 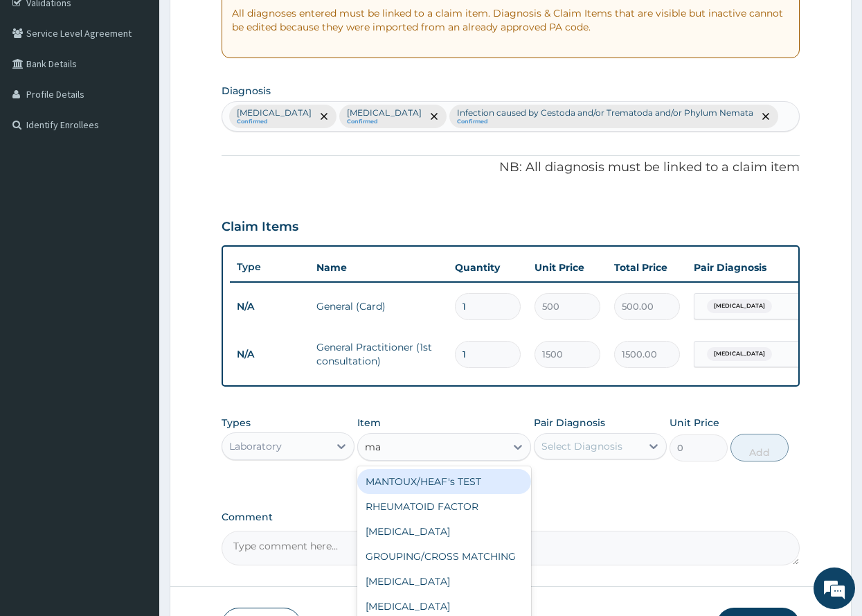 What do you see at coordinates (444, 556) in the screenshot?
I see `div: GROUPING/CROSS MATCHING` at bounding box center [444, 556].